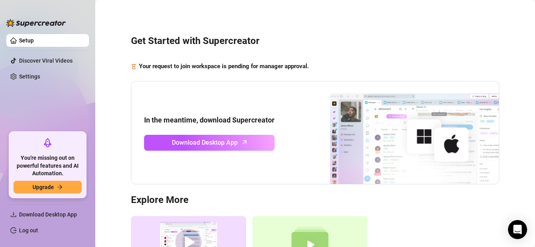 This screenshot has height=247, width=535. What do you see at coordinates (48, 143) in the screenshot?
I see `span: rocket` at bounding box center [48, 143].